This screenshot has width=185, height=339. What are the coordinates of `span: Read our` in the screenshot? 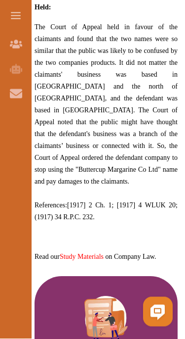 It's located at (70, 257).